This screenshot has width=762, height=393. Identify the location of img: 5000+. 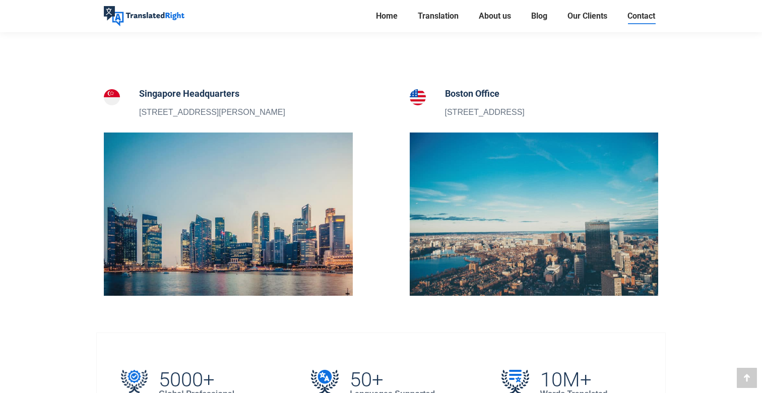
(134, 382).